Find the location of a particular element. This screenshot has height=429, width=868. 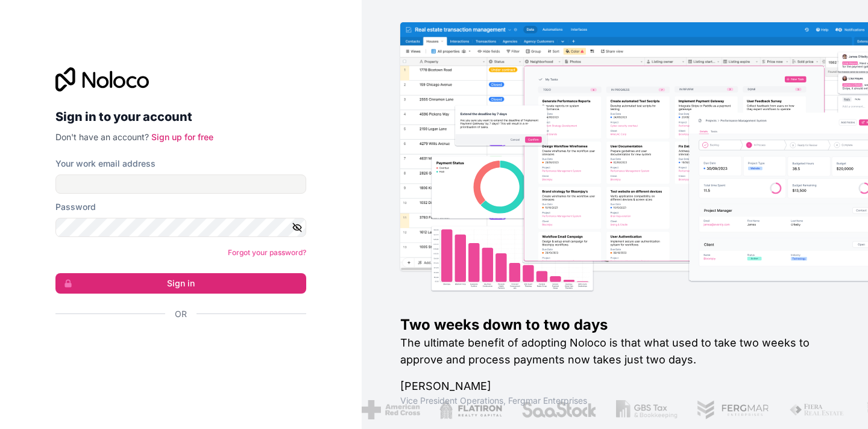

label: Your work email address is located at coordinates (105, 164).